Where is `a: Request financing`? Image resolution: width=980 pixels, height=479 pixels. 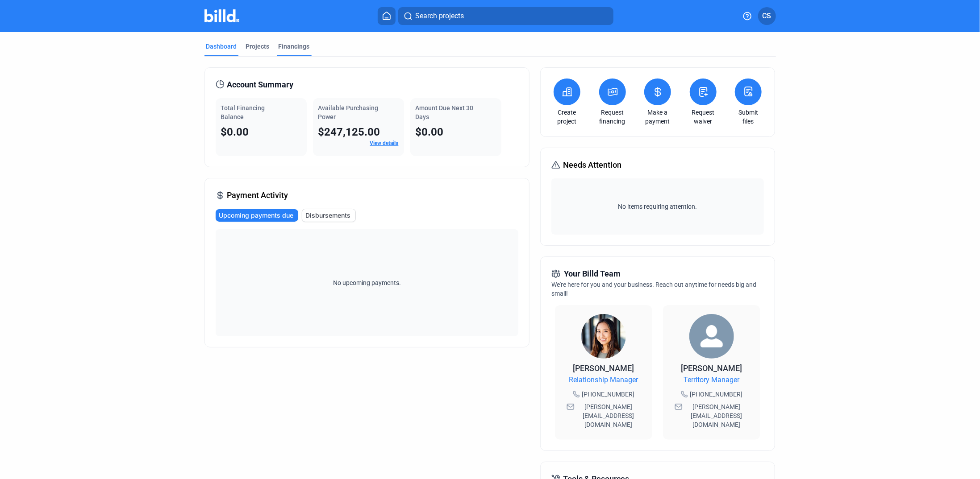 a: Request financing is located at coordinates (613, 117).